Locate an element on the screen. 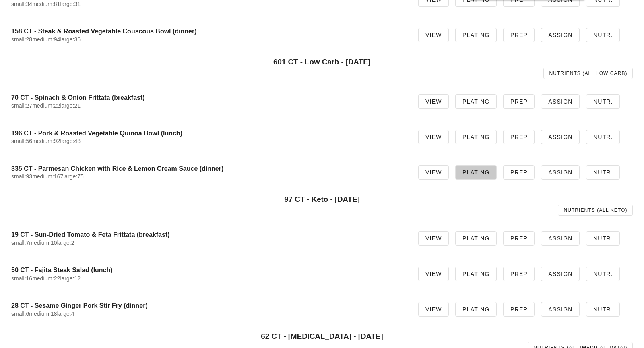  h4: 158 CT - Steak & Roasted Vegetable Couscous Bowl (dinner) is located at coordinates (208, 31).